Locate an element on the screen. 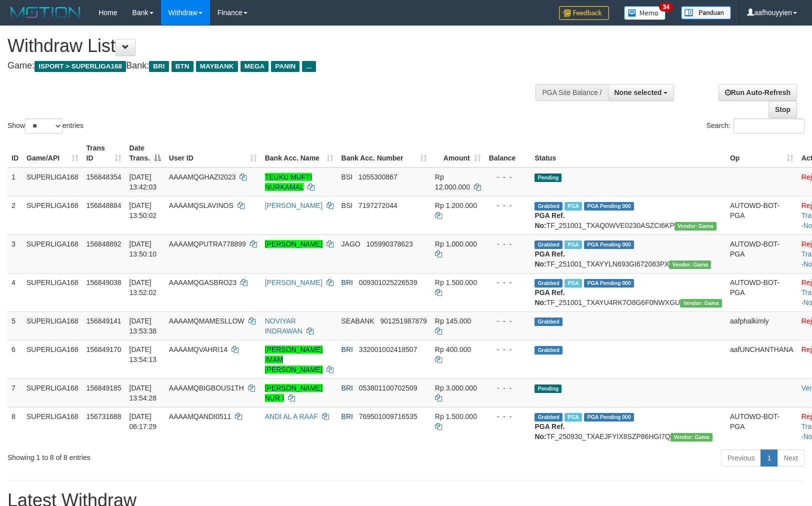  span: Rp 12.000.000 is located at coordinates (452, 182).